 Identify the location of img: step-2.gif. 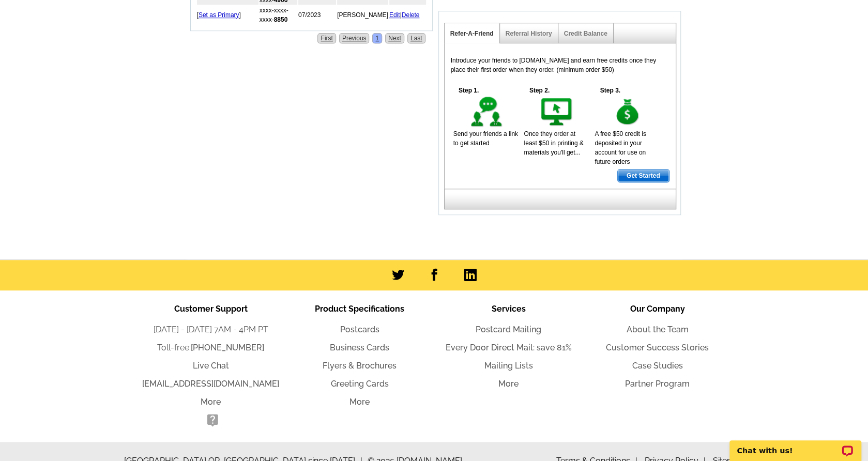
(557, 112).